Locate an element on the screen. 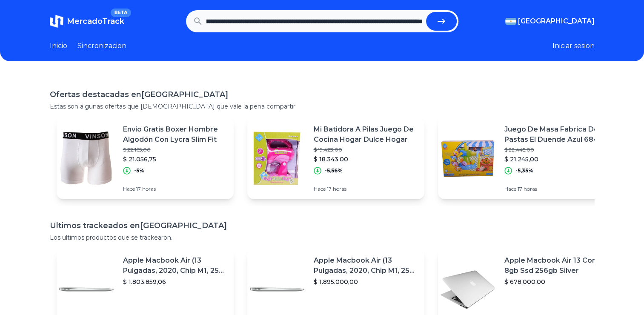 Image resolution: width=644 pixels, height=315 pixels. p: Apple Macbook Air 13 Core I5 8gb Ssd 256gb Silver is located at coordinates (557, 266).